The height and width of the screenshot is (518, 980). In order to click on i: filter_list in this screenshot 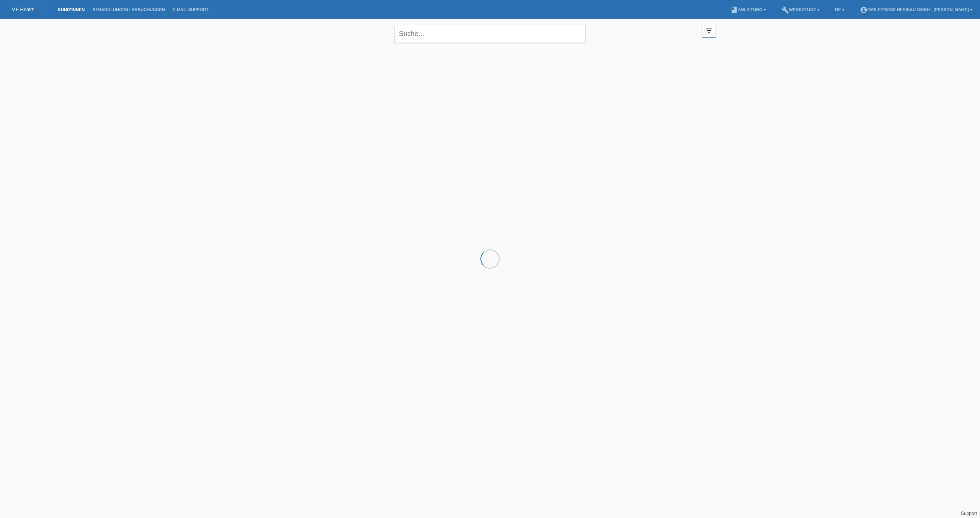, I will do `click(710, 31)`.